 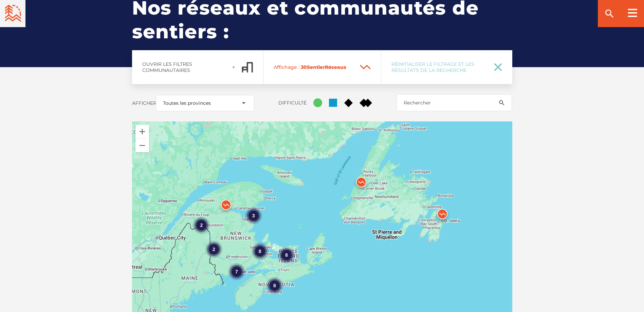 What do you see at coordinates (197, 67) in the screenshot?
I see `a: Ouvrir les filtres communautairesadd` at bounding box center [197, 67].